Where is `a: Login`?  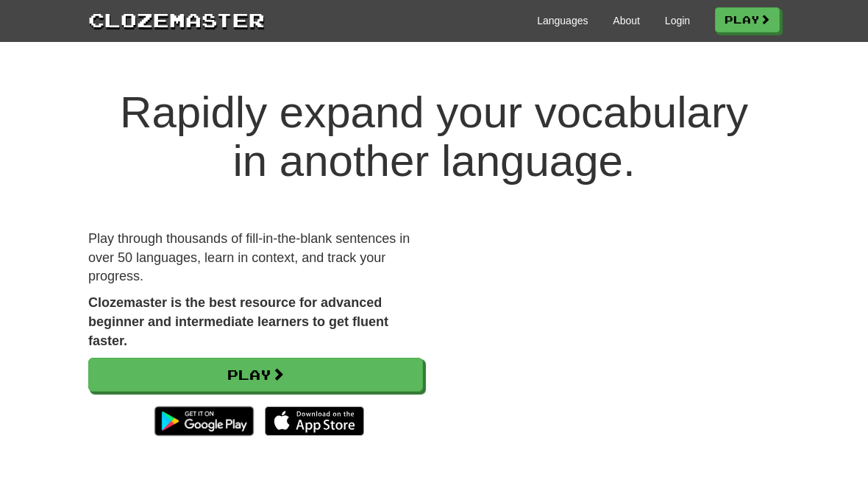 a: Login is located at coordinates (678, 20).